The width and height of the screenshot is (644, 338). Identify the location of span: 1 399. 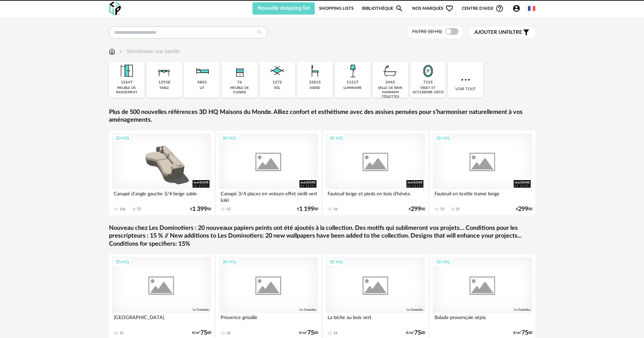
(200, 209).